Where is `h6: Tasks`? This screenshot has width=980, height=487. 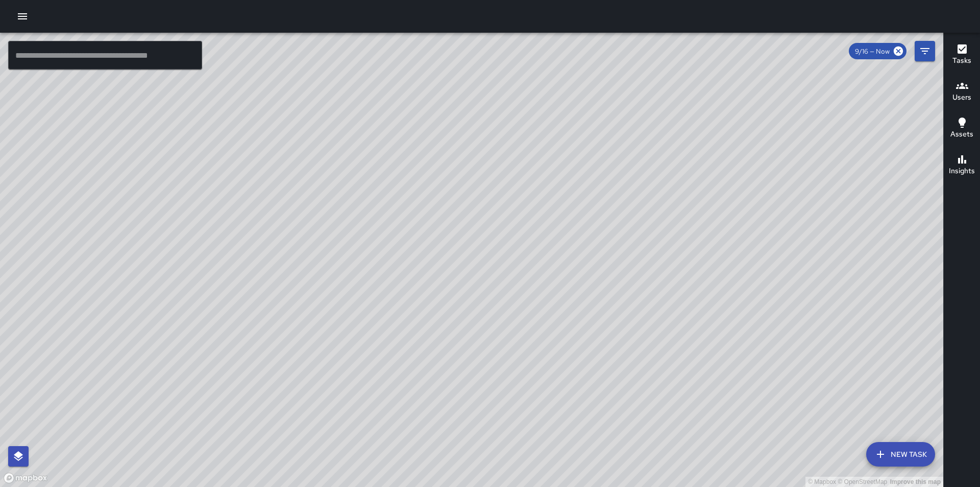
h6: Tasks is located at coordinates (962, 61).